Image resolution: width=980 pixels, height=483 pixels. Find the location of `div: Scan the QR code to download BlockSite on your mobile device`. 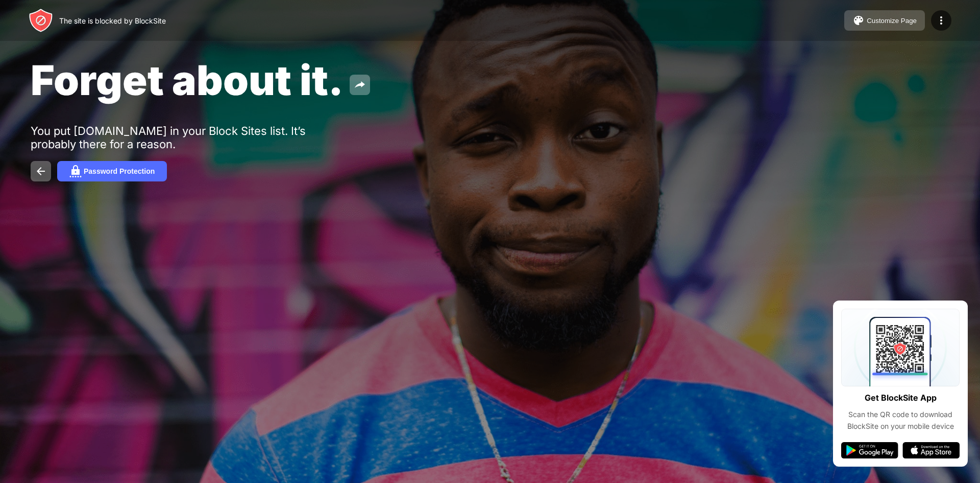

div: Scan the QR code to download BlockSite on your mobile device is located at coordinates (901, 420).